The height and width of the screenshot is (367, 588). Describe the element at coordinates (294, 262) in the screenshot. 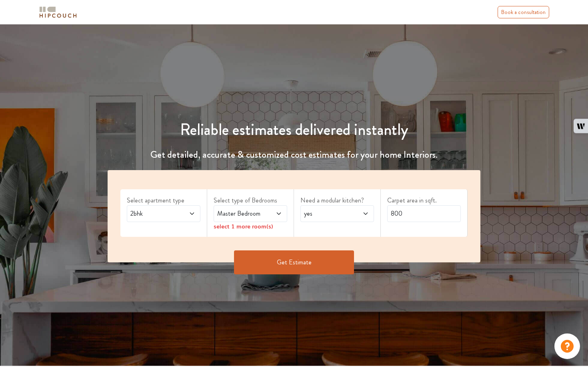

I see `button: Get Estimate` at that location.